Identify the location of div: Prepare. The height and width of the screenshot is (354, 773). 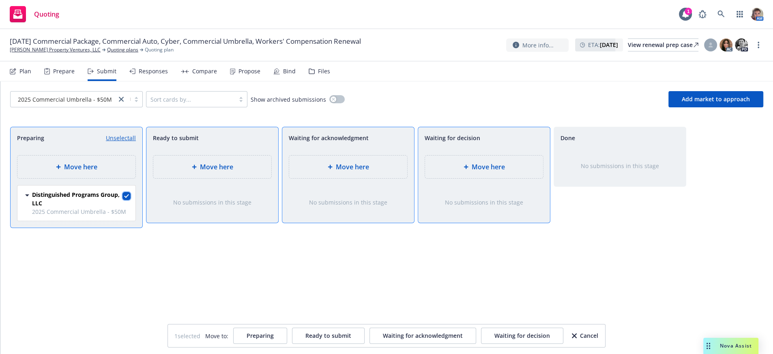
(64, 71).